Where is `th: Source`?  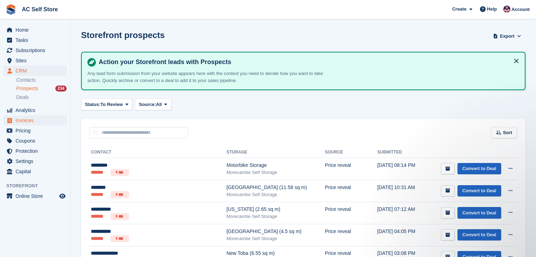
th: Source is located at coordinates (351, 153).